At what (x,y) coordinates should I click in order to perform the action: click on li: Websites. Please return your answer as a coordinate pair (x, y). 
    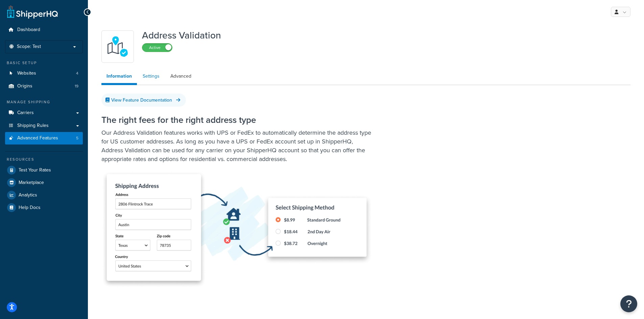
    Looking at the image, I should click on (44, 74).